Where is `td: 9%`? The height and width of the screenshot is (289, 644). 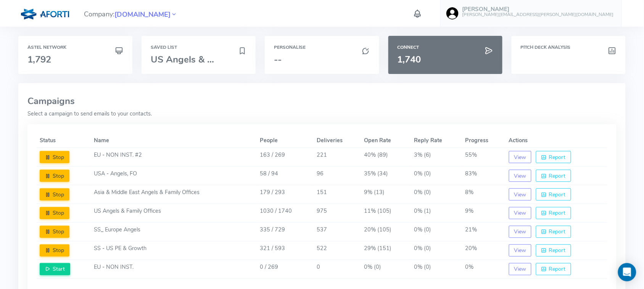
td: 9% is located at coordinates (484, 213).